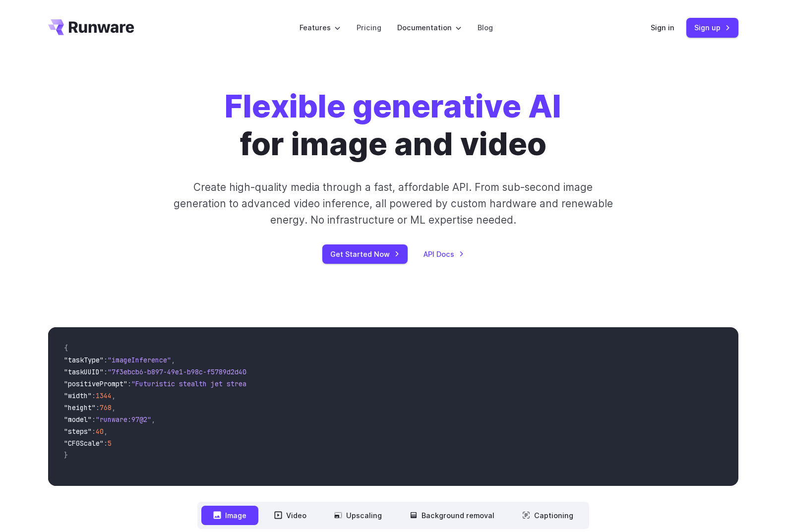 This screenshot has width=786, height=532. I want to click on span: "Futuristic stealth jet streaking through a neon-lit cityscape with glowing purple exhaust", so click(312, 384).